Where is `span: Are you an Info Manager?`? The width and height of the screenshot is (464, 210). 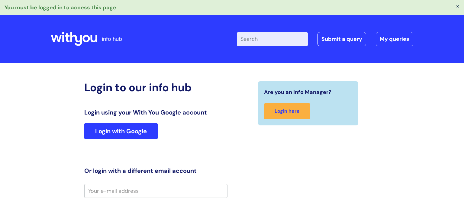
span: Are you an Info Manager? is located at coordinates (298, 92).